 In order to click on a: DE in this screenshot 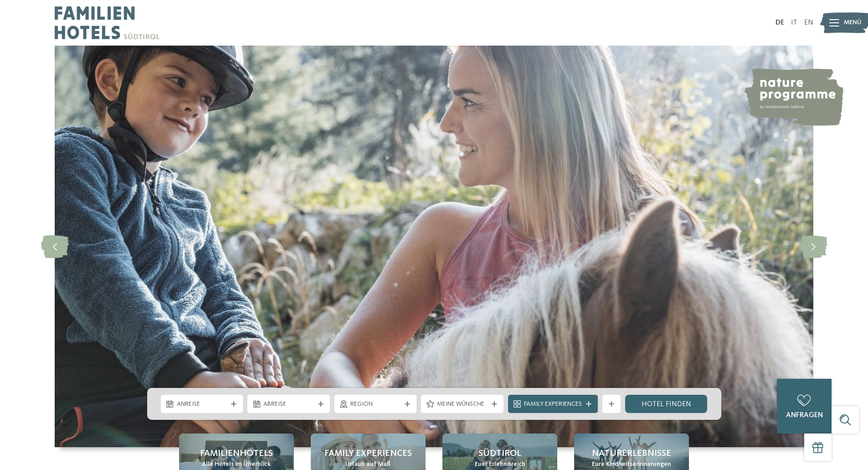, I will do `click(780, 23)`.